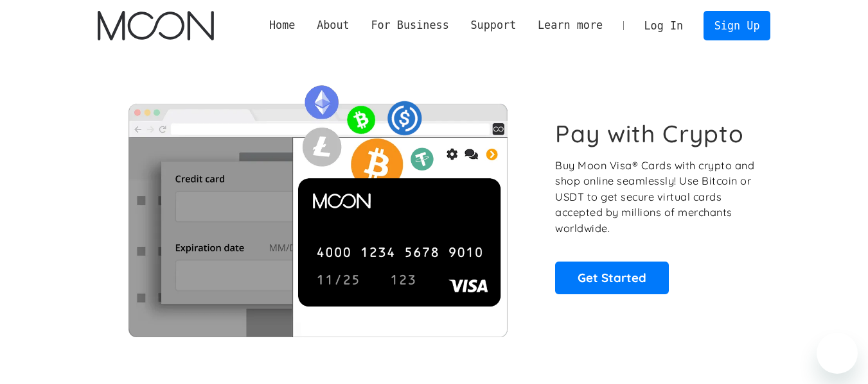 This screenshot has width=868, height=384. I want to click on a: Sign Up, so click(737, 25).